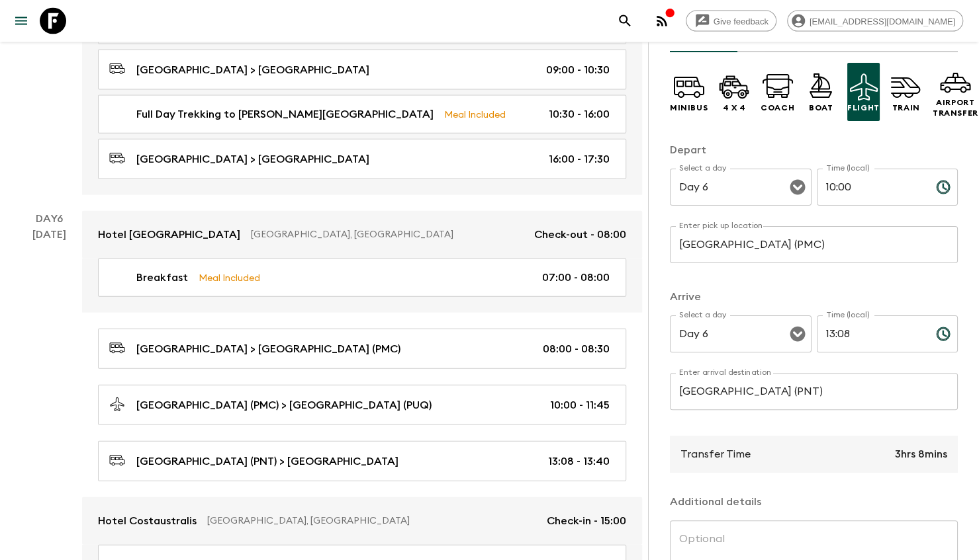  I want to click on p: Check-out - 08:00, so click(580, 235).